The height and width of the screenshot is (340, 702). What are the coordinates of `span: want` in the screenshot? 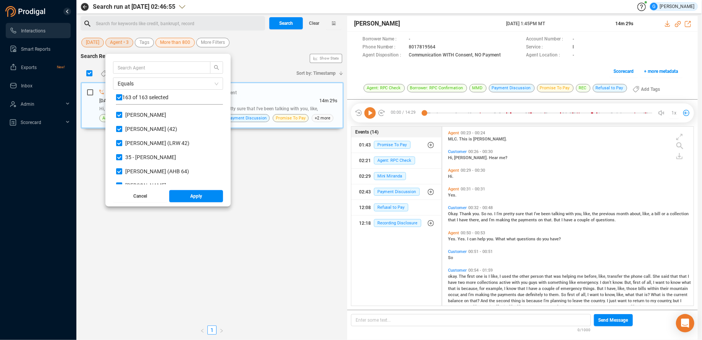 It's located at (595, 295).